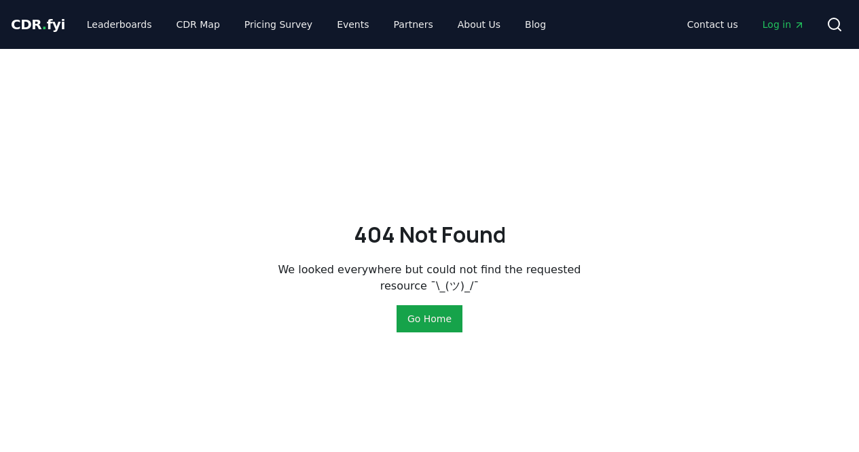 This screenshot has width=859, height=452. Describe the element at coordinates (479, 24) in the screenshot. I see `a: About Us` at that location.